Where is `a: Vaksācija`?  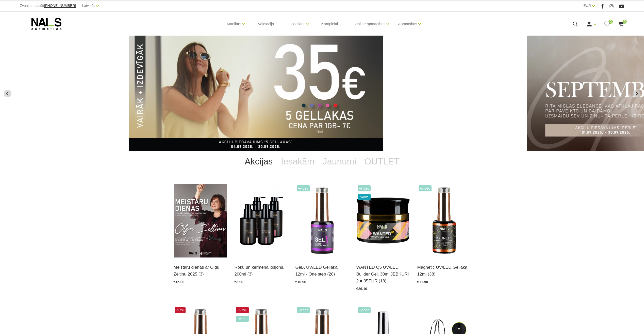 a: Vaksācija is located at coordinates (266, 24).